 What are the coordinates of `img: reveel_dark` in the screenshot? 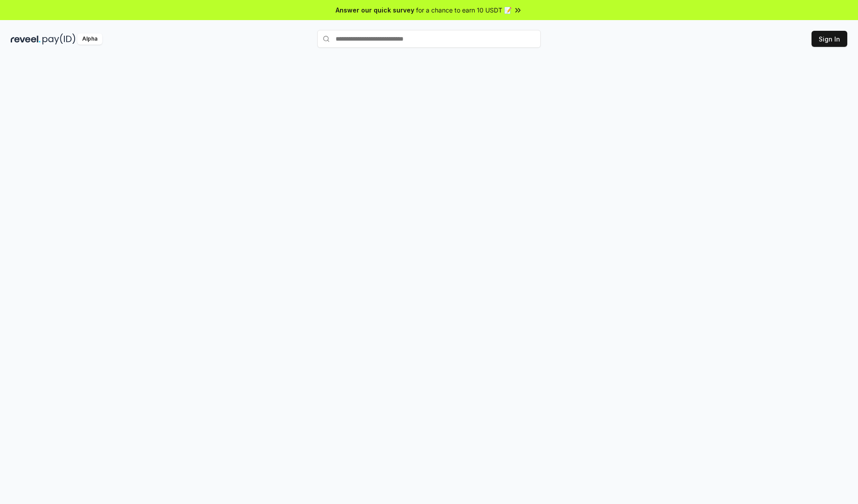 It's located at (26, 39).